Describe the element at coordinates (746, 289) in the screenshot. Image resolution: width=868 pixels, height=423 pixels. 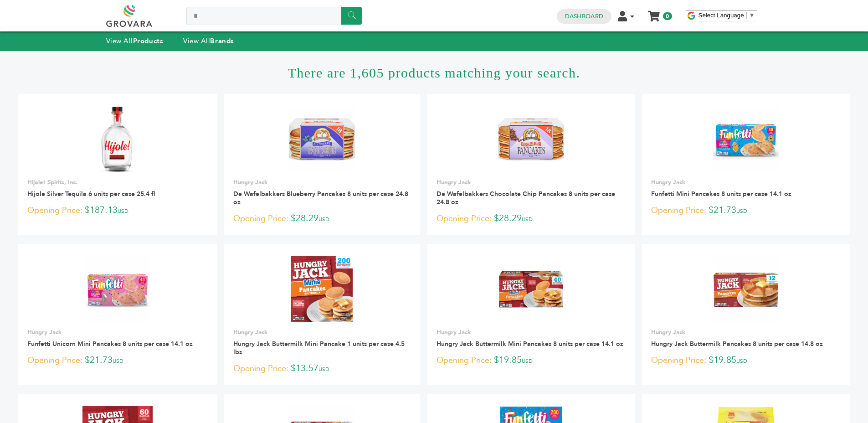
I see `img: Hungry Jack Buttermilk Pancakes 8 units per case 14.8 oz` at that location.